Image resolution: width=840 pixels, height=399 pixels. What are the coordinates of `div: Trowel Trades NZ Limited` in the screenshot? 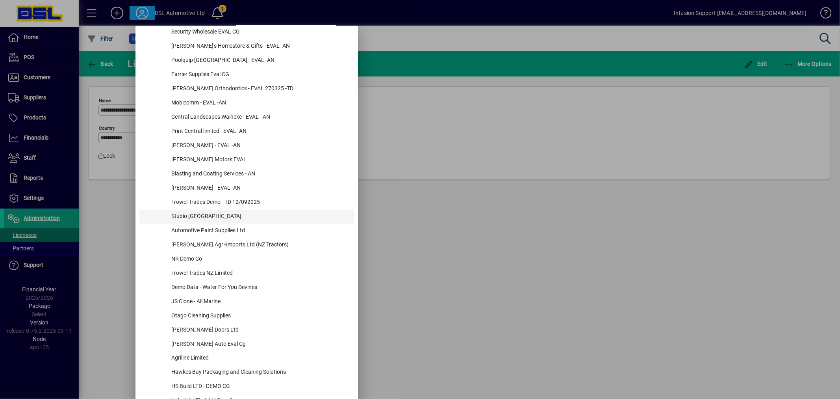 It's located at (260, 273).